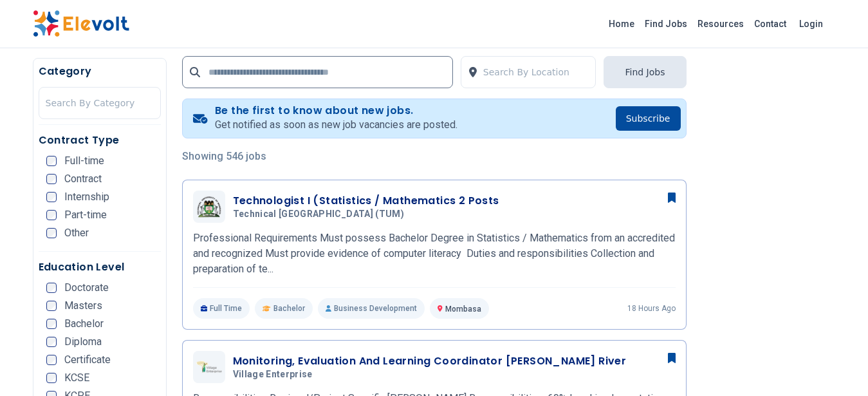 This screenshot has width=868, height=396. What do you see at coordinates (371, 309) in the screenshot?
I see `p: Business Development` at bounding box center [371, 309].